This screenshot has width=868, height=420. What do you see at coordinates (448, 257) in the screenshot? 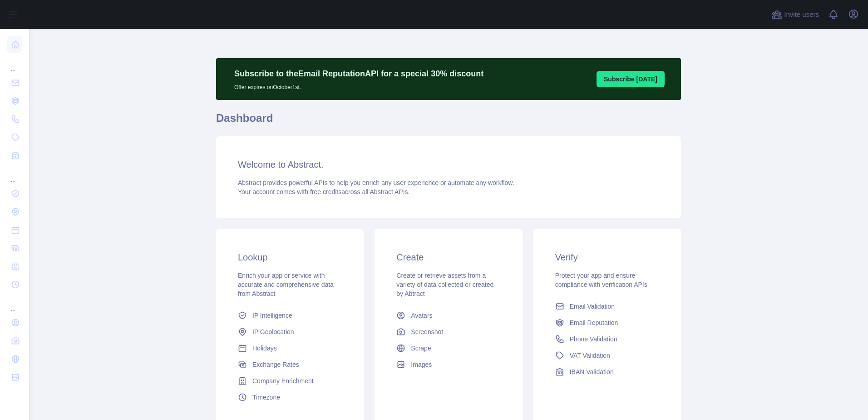
I see `h3: Create` at bounding box center [448, 257].